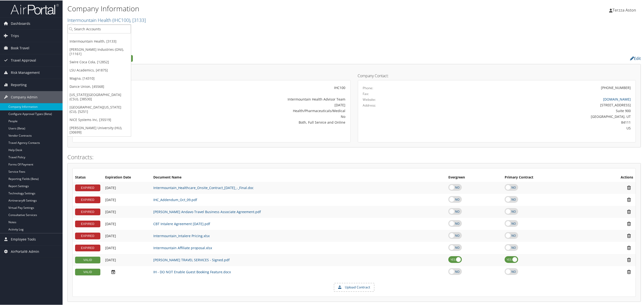  Describe the element at coordinates (531, 128) in the screenshot. I see `div: US` at that location.